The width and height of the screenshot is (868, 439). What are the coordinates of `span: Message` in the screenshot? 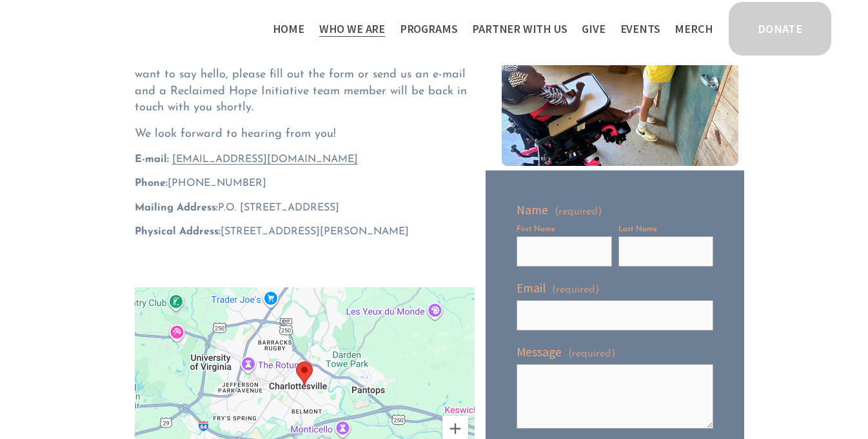 It's located at (539, 351).